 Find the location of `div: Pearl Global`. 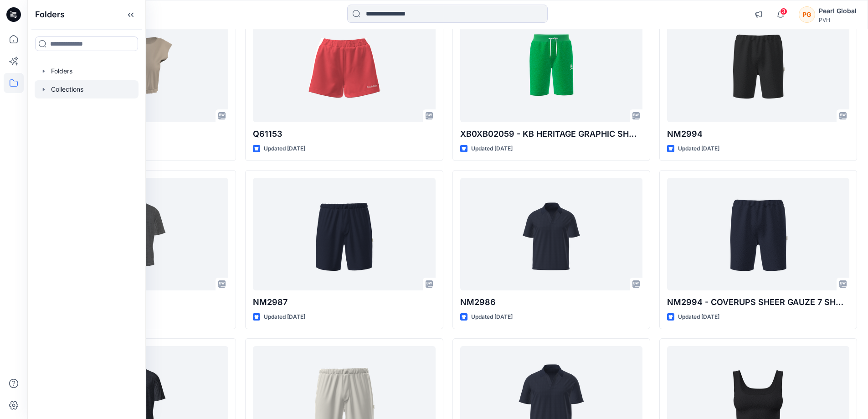

div: Pearl Global is located at coordinates (838, 11).